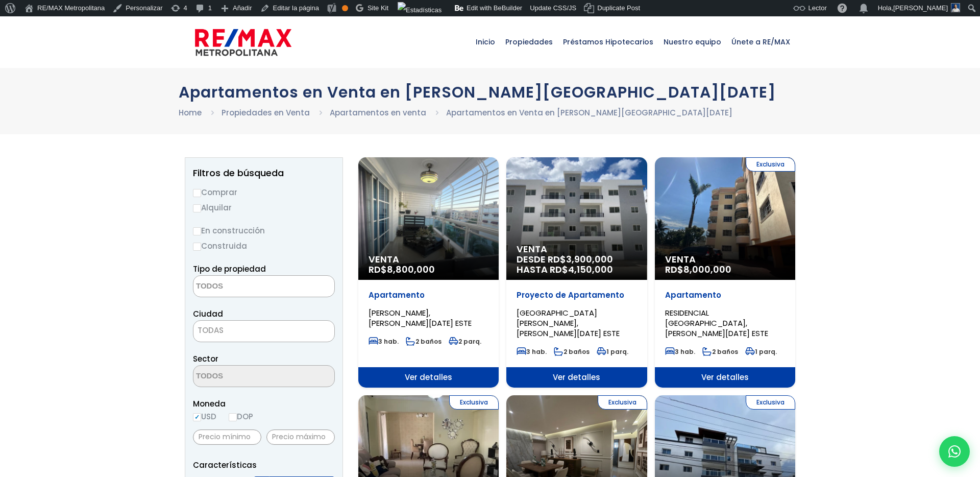  I want to click on a: Nuestro equipo, so click(693, 42).